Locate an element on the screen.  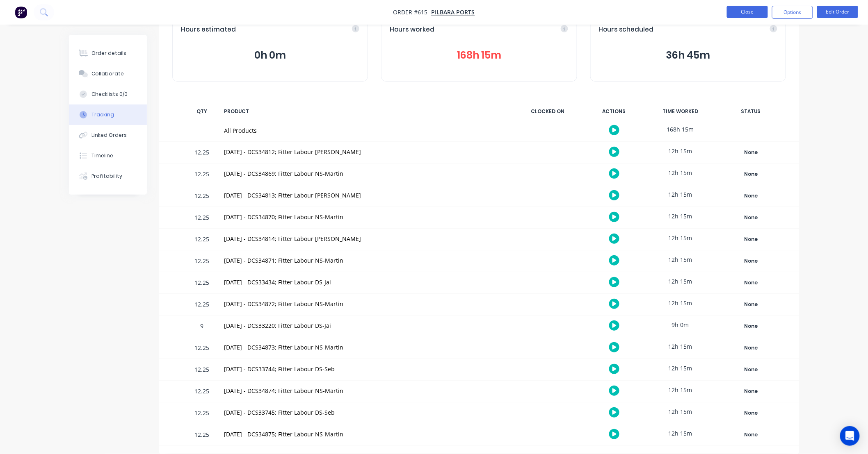
span: Hours worked is located at coordinates (412, 29).